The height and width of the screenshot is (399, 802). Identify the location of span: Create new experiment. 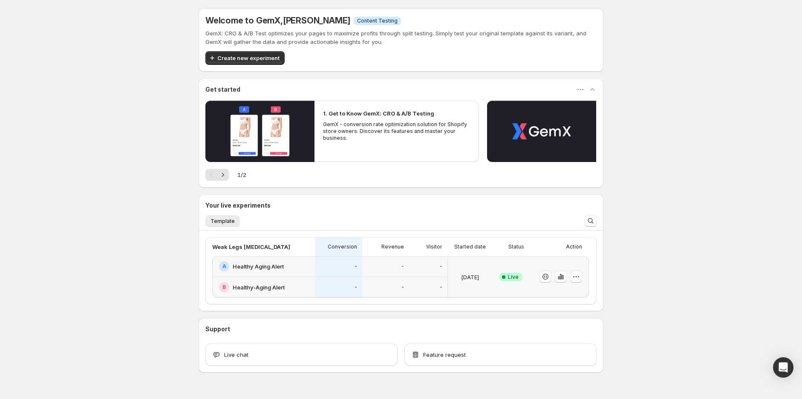
(248, 58).